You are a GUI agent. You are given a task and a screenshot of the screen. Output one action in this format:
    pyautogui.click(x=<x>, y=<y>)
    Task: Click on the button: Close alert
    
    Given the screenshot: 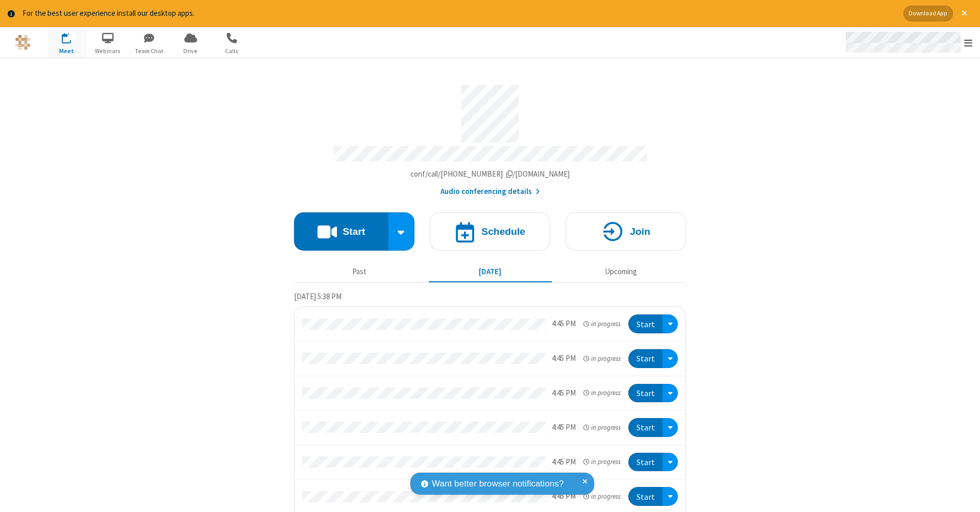 What is the action you would take?
    pyautogui.click(x=964, y=13)
    